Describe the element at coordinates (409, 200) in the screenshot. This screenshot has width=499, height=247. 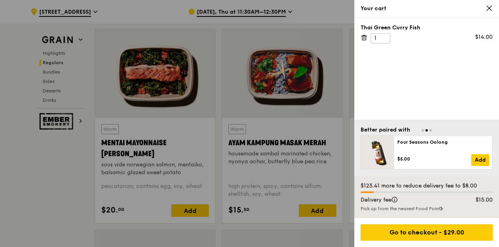
I see `div: Delivery fee` at that location.